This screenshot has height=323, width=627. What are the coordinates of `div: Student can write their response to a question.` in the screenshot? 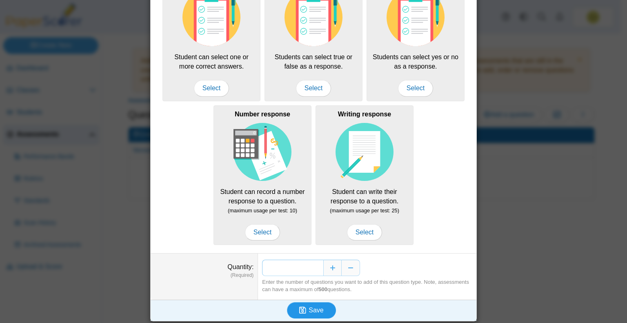 It's located at (364, 175).